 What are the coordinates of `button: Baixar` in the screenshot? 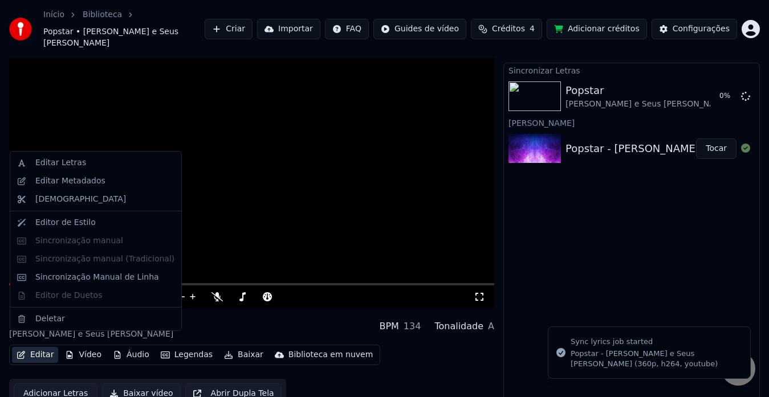 It's located at (243, 355).